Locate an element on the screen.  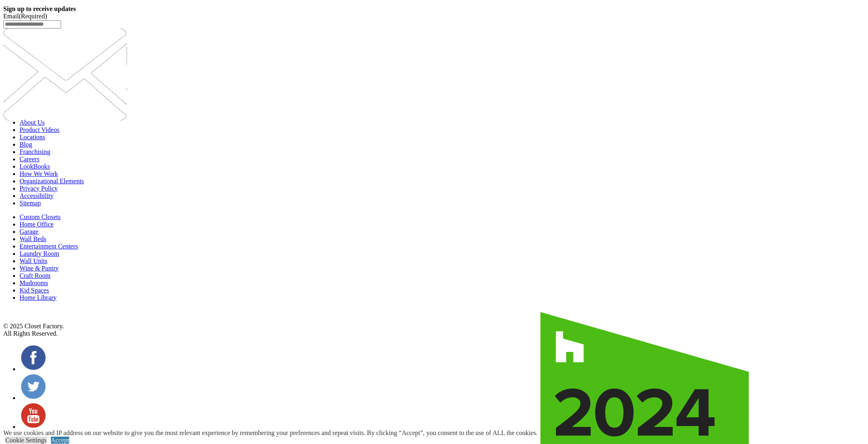
a: Wall Units is located at coordinates (34, 260).